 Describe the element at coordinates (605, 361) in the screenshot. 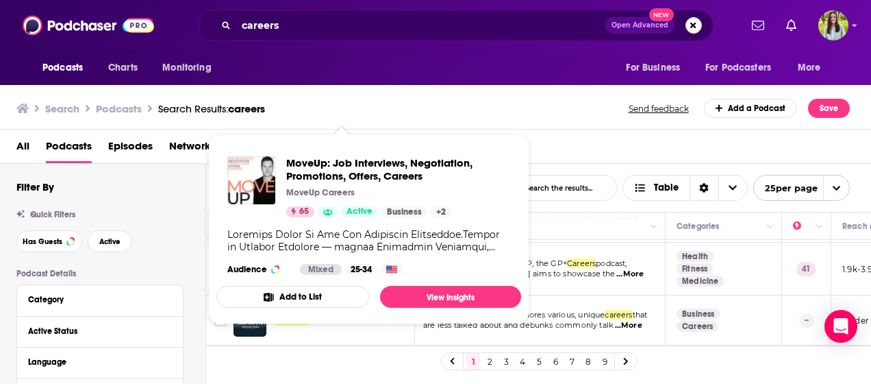

I see `a: 9` at that location.